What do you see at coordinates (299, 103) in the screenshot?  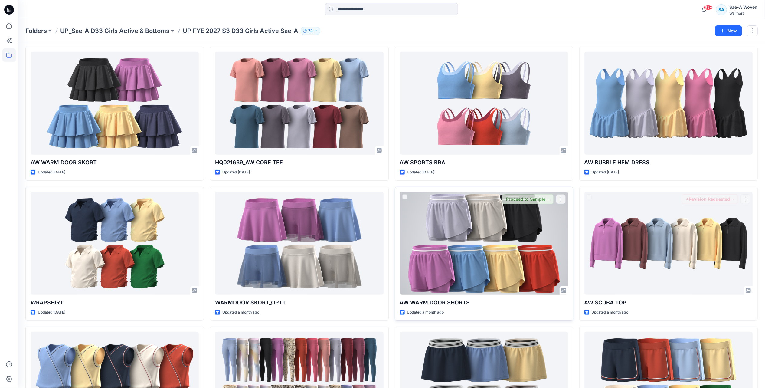 I see `a: HQ021639_AW CORE TEE` at bounding box center [299, 103].